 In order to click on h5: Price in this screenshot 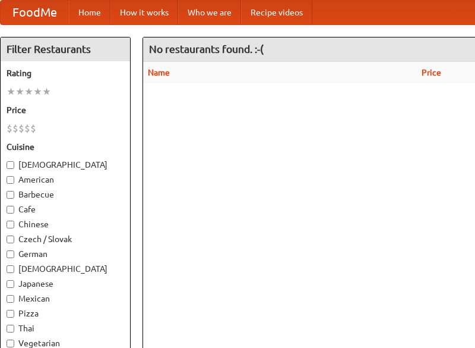, I will do `click(65, 110)`.